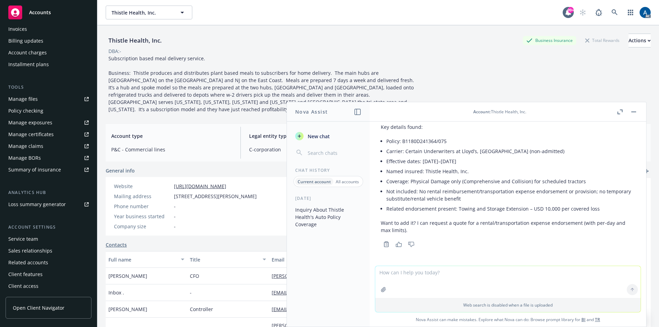  Describe the element at coordinates (318, 136) in the screenshot. I see `span: New chat` at that location.